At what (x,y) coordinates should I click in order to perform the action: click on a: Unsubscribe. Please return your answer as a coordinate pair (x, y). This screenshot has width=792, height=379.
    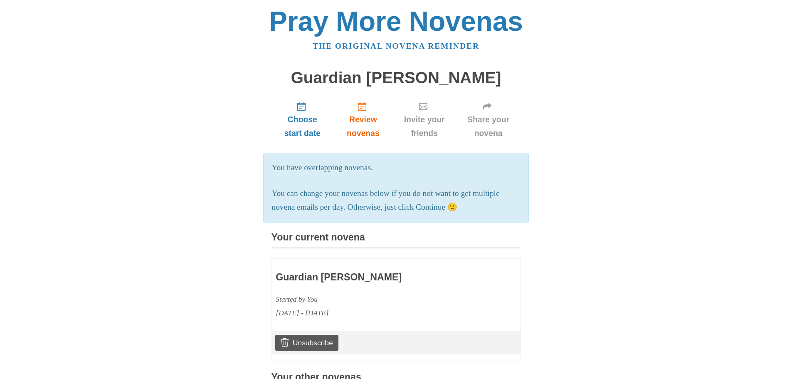
    Looking at the image, I should click on (306, 342).